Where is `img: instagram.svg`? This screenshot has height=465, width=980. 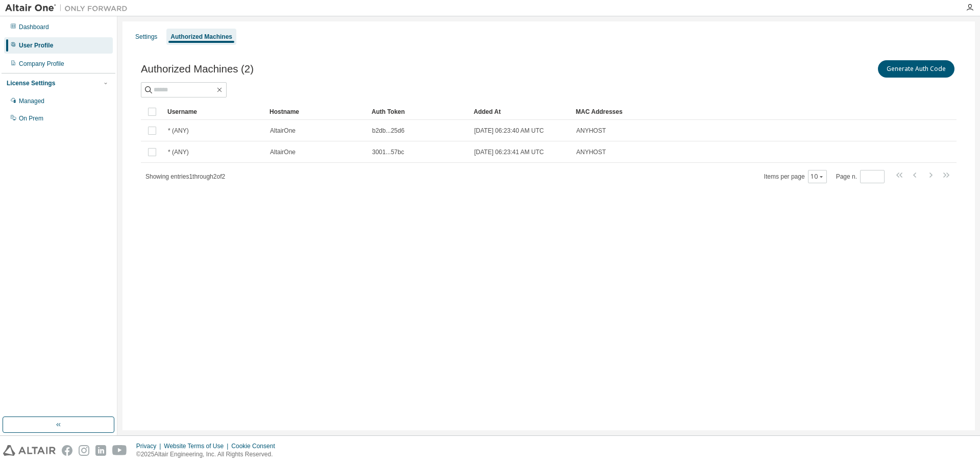 img: instagram.svg is located at coordinates (84, 450).